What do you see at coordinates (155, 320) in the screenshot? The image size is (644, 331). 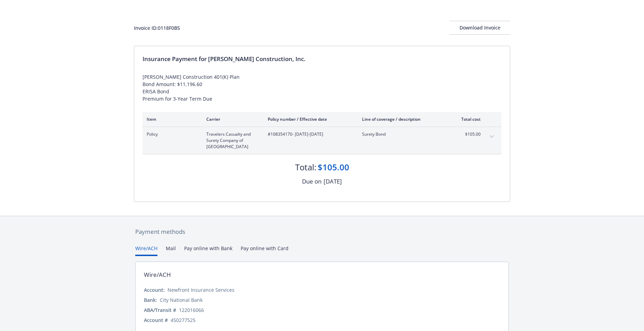 I see `div: Account #` at bounding box center [155, 320].